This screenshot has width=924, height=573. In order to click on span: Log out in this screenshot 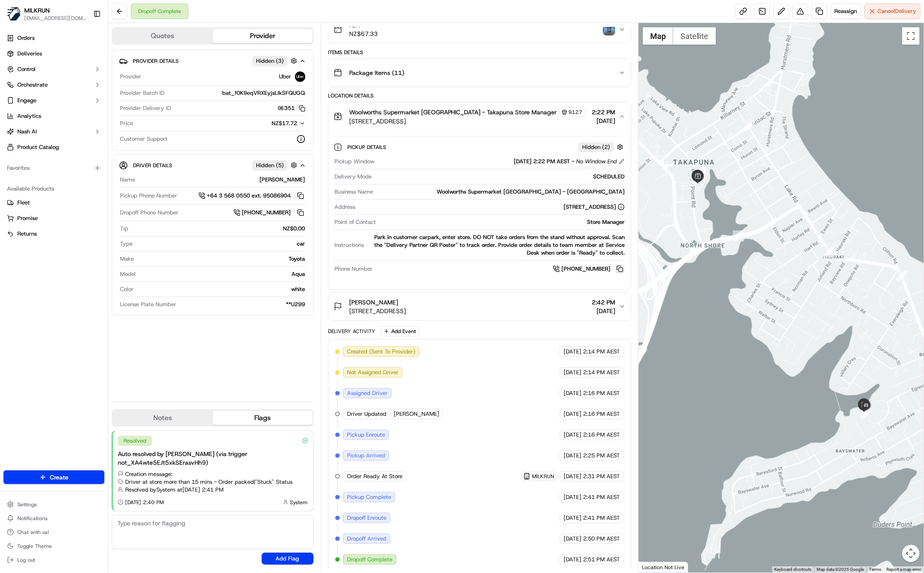, I will do `click(26, 560)`.